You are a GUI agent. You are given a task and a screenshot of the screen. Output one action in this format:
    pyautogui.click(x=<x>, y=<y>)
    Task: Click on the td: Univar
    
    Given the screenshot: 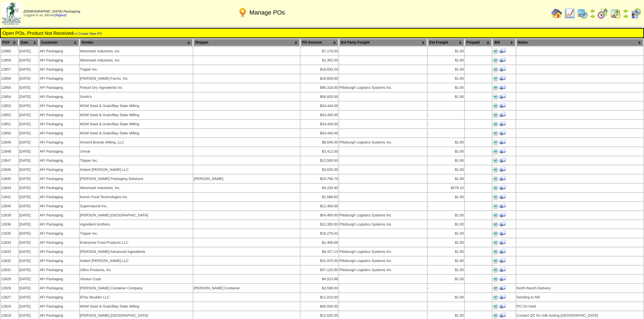 What is the action you would take?
    pyautogui.click(x=137, y=151)
    